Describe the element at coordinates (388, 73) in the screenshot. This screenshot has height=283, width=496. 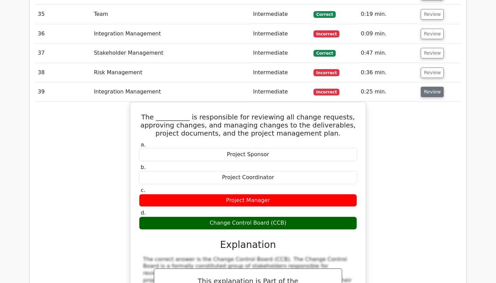
I see `td: 0:36 min.` at that location.